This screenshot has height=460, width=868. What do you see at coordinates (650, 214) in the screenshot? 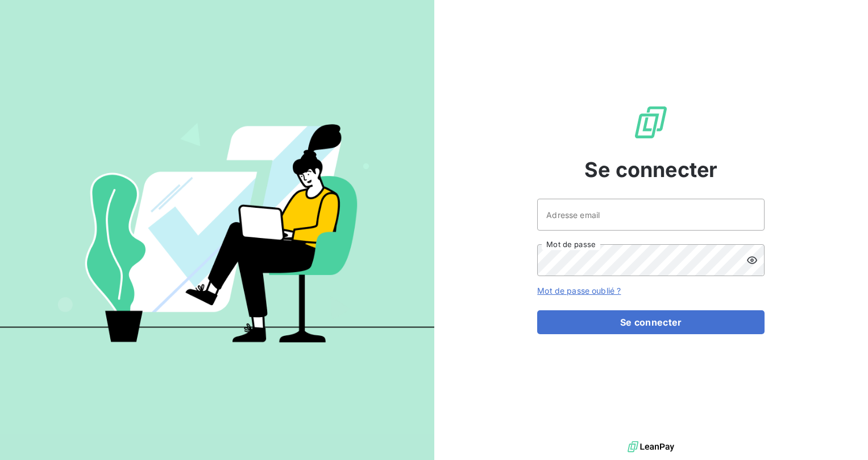
I see `input: placeholder` at bounding box center [650, 214].